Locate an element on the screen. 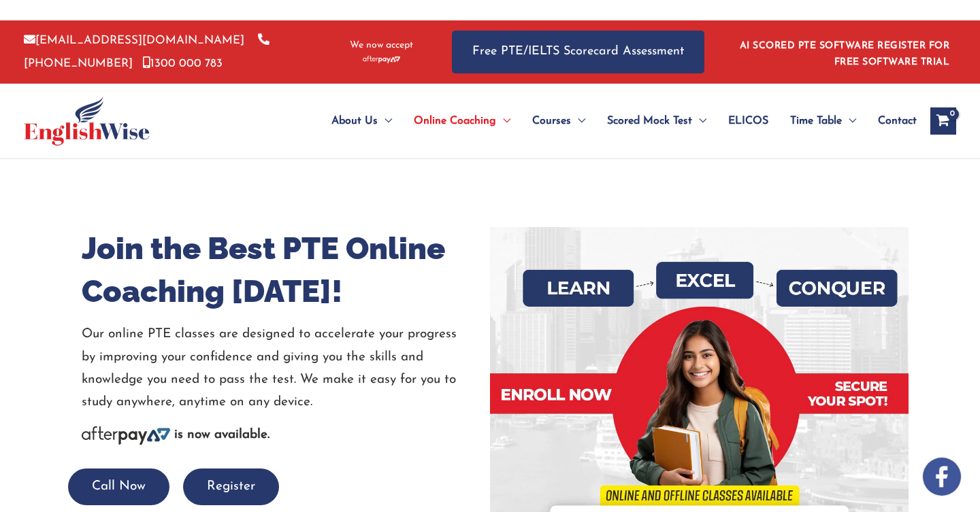  a: Scored Mock TestMenu Toggle is located at coordinates (656, 121).